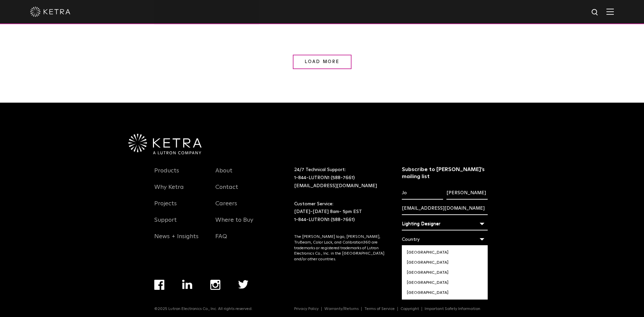 The image size is (644, 317). Describe the element at coordinates (341, 309) in the screenshot. I see `a: Warranty/Returns` at that location.